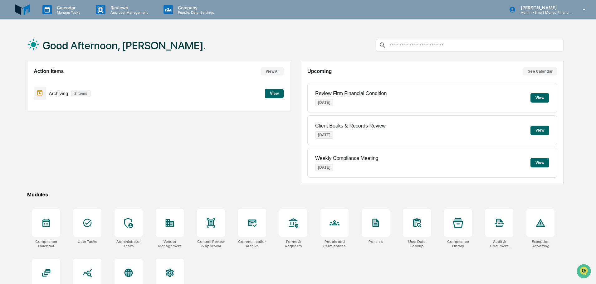 The height and width of the screenshot is (284, 596). What do you see at coordinates (8, 8) in the screenshot?
I see `button: Open customer support` at bounding box center [8, 8].